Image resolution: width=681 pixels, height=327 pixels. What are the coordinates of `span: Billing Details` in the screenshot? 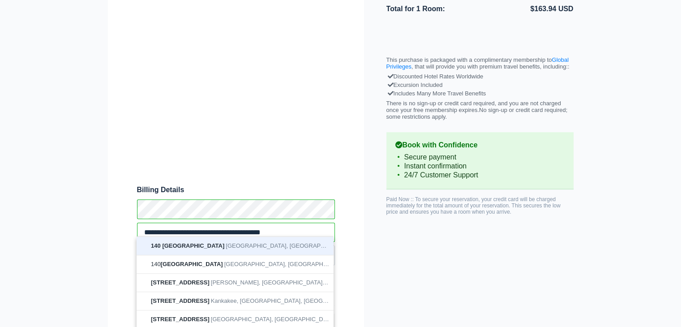 It's located at (236, 190).